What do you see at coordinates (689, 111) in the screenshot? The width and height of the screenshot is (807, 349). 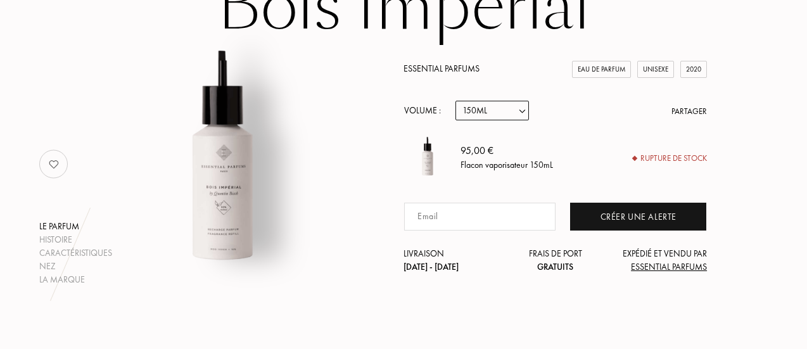 I see `div: Partager` at bounding box center [689, 111].